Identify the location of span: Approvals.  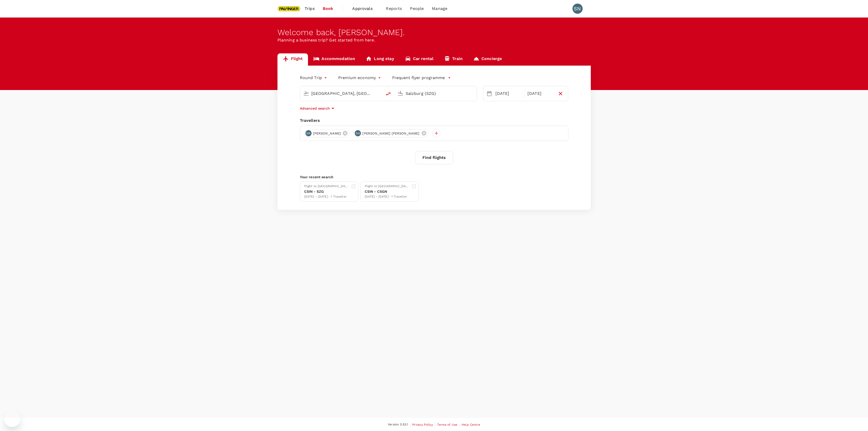
(365, 9).